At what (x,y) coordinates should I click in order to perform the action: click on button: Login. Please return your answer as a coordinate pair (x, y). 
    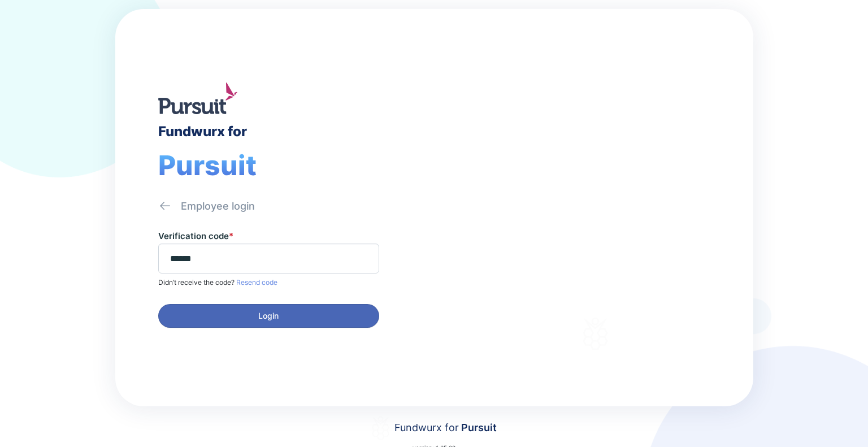
    Looking at the image, I should click on (269, 316).